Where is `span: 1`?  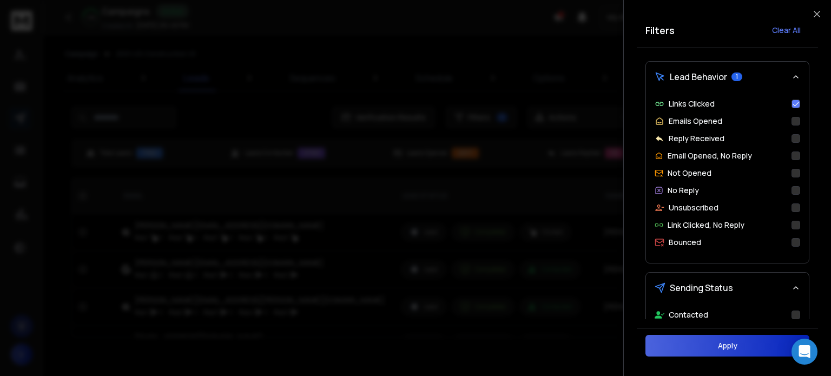 span: 1 is located at coordinates (737, 77).